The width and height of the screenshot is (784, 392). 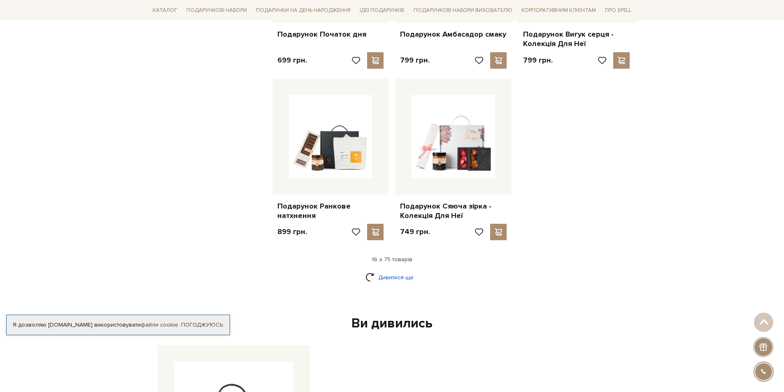 I want to click on p: 699 грн., so click(x=292, y=60).